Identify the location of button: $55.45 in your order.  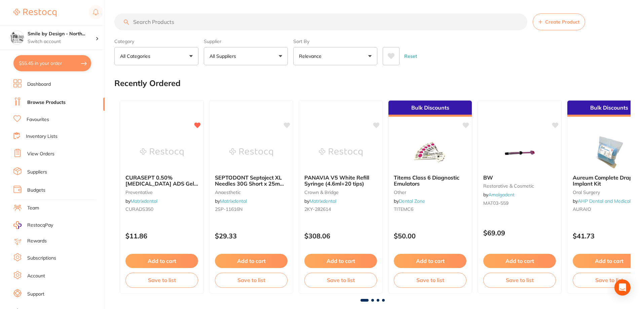
(52, 63).